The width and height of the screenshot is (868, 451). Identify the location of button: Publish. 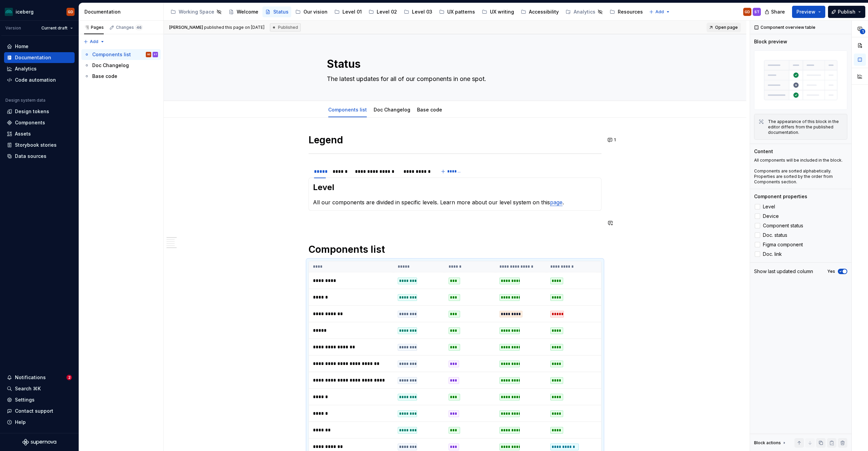
(847, 11).